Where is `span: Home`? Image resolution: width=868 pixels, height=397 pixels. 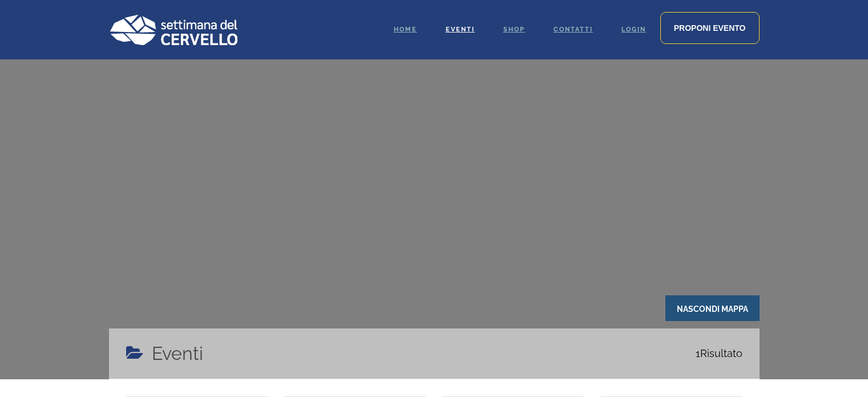
span: Home is located at coordinates (406, 29).